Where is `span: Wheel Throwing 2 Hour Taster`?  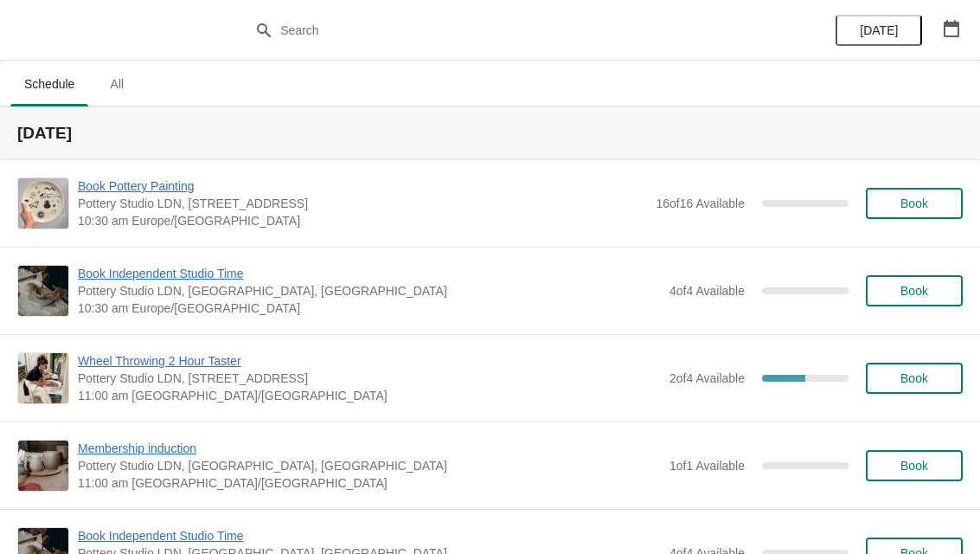 span: Wheel Throwing 2 Hour Taster is located at coordinates (369, 360).